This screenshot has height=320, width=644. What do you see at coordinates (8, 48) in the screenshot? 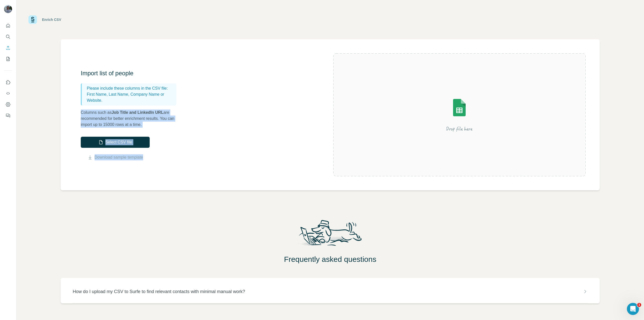
I see `button: Enrich CSV` at bounding box center [8, 48].